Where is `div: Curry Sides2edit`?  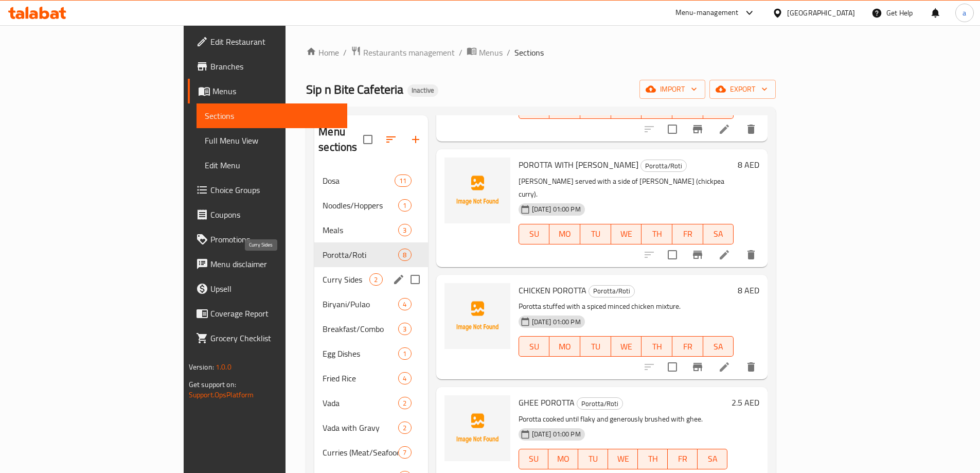
div: Curry Sides2edit is located at coordinates (371, 279).